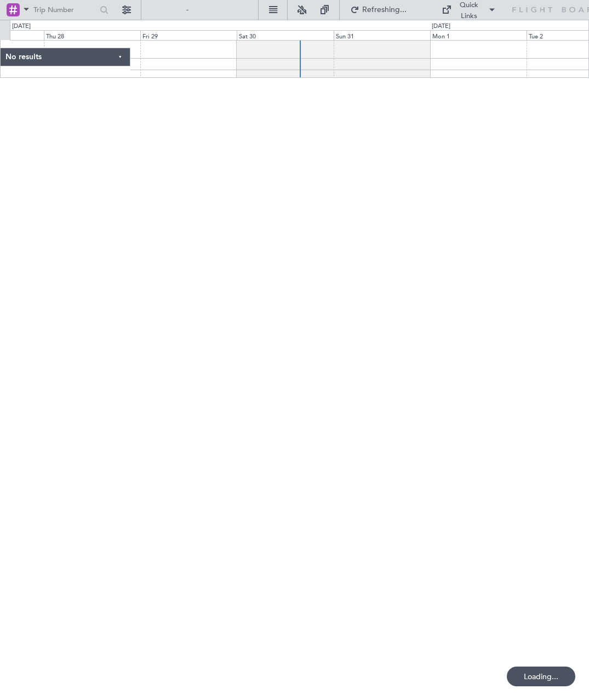  I want to click on div: Loading..., so click(541, 676).